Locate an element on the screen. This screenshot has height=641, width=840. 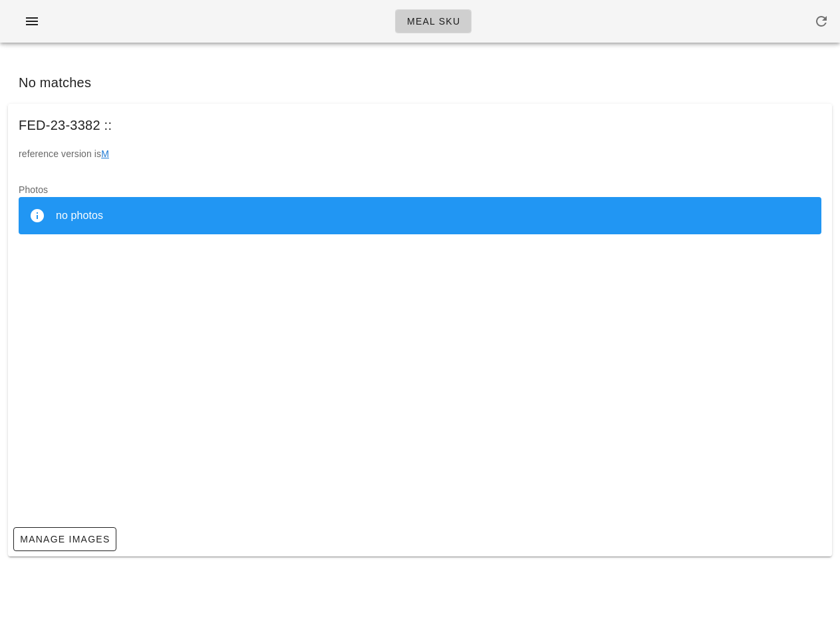
a: M is located at coordinates (105, 153).